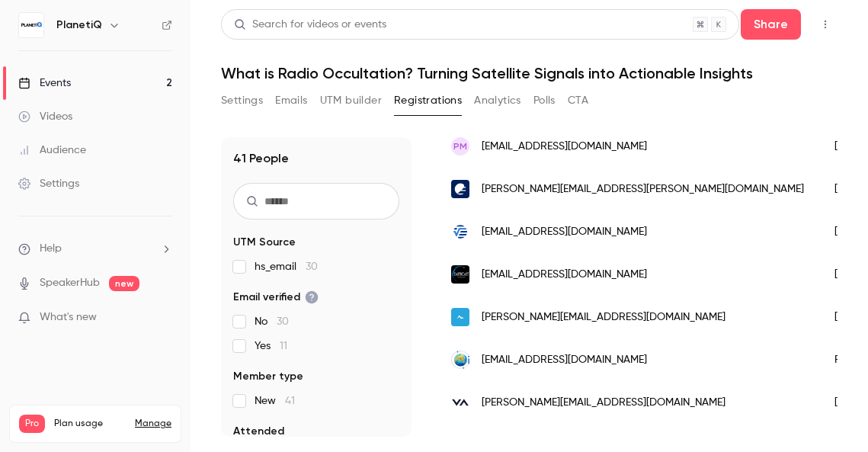  Describe the element at coordinates (276, 297) in the screenshot. I see `span: Email verified` at that location.